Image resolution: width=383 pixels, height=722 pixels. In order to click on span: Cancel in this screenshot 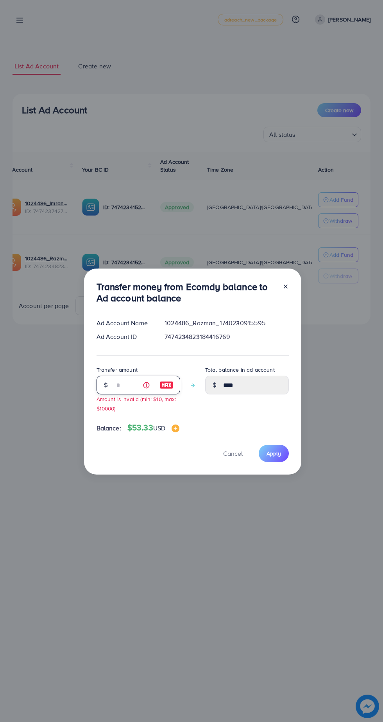, I will do `click(233, 453)`.